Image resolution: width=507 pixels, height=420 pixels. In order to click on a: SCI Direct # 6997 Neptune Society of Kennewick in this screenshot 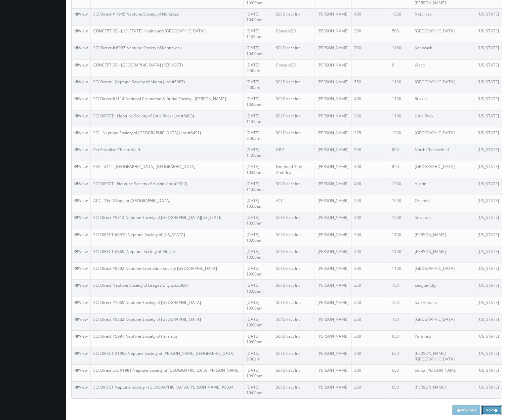, I will do `click(137, 48)`.